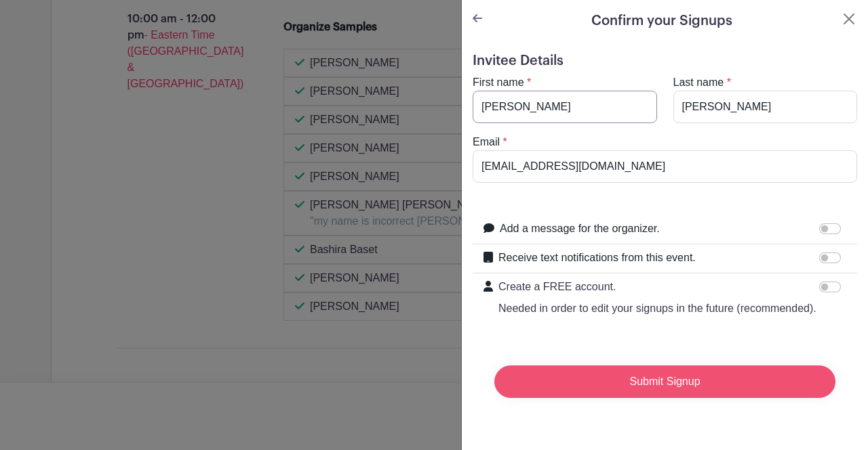  I want to click on label: Email, so click(486, 142).